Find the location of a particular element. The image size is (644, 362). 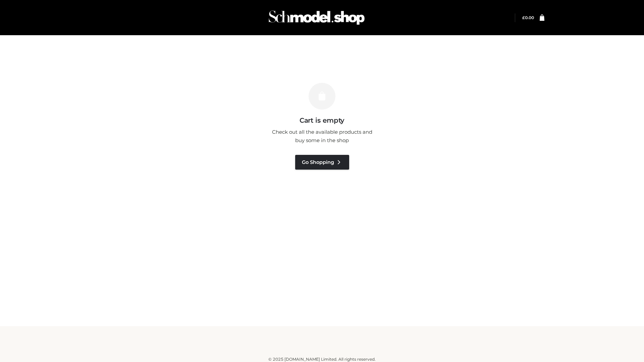

a: Schmodel Admin 964 is located at coordinates (317, 17).